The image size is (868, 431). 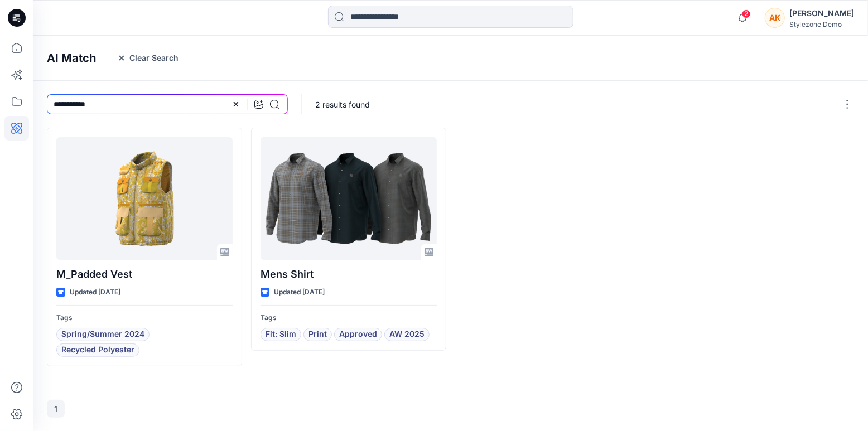 I want to click on span: Approved, so click(x=358, y=334).